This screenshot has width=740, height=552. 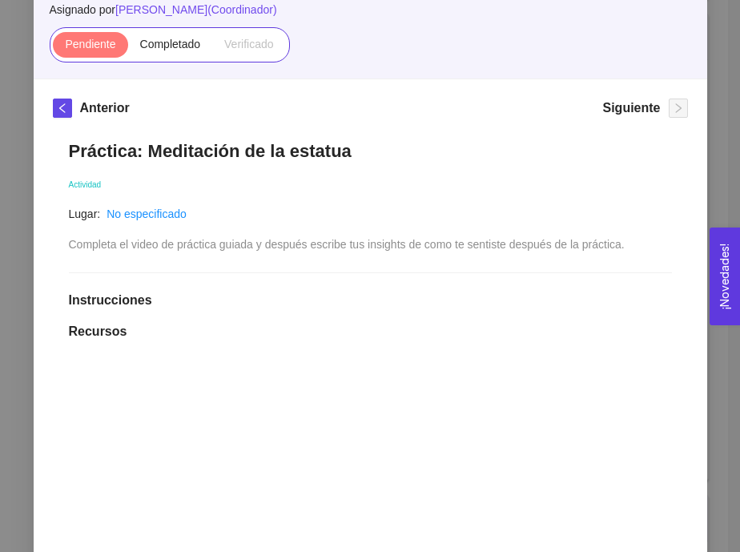 What do you see at coordinates (105, 108) in the screenshot?
I see `h5: Anterior` at bounding box center [105, 108].